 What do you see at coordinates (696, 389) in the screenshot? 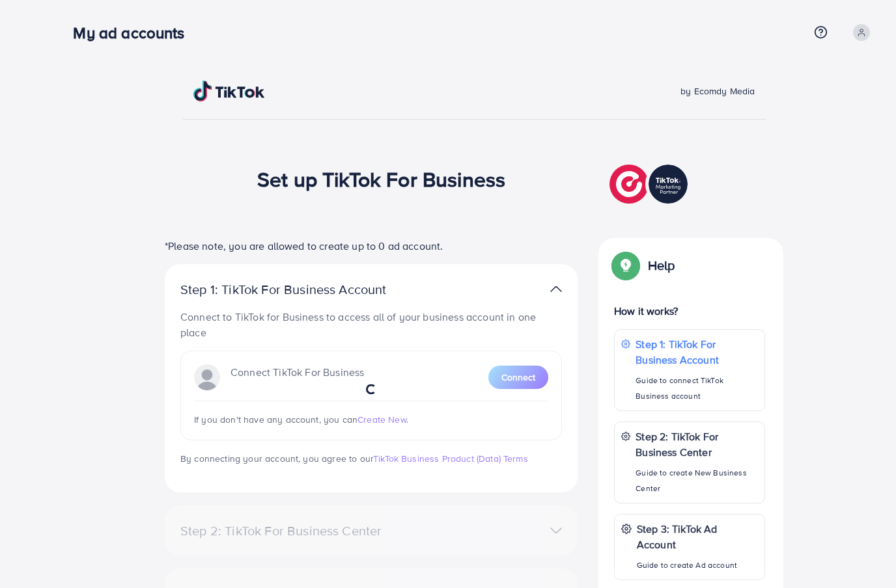
I see `p: Guide to connect TikTok Business account` at bounding box center [696, 389].